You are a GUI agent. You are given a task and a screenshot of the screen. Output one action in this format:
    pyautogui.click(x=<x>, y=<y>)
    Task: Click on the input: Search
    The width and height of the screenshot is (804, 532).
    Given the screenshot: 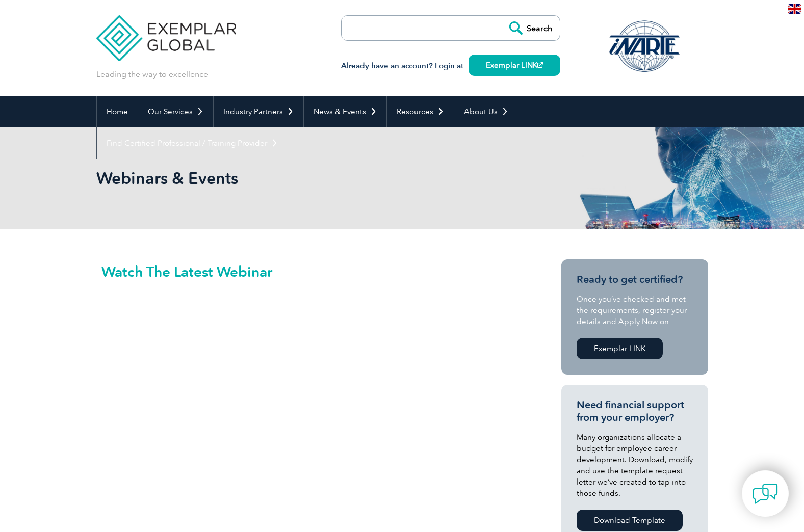 What is the action you would take?
    pyautogui.click(x=532, y=28)
    